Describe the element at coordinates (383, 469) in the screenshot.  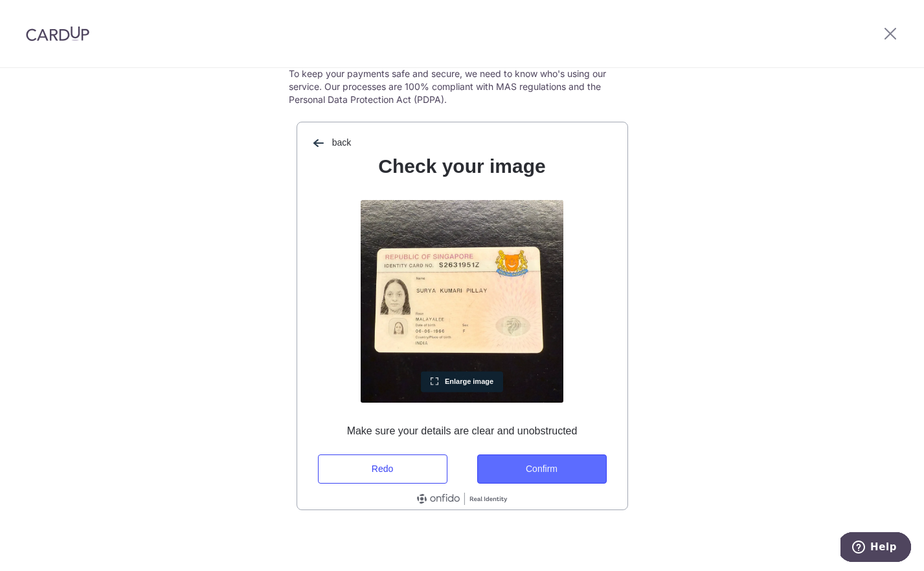
I see `button: Redo` at that location.